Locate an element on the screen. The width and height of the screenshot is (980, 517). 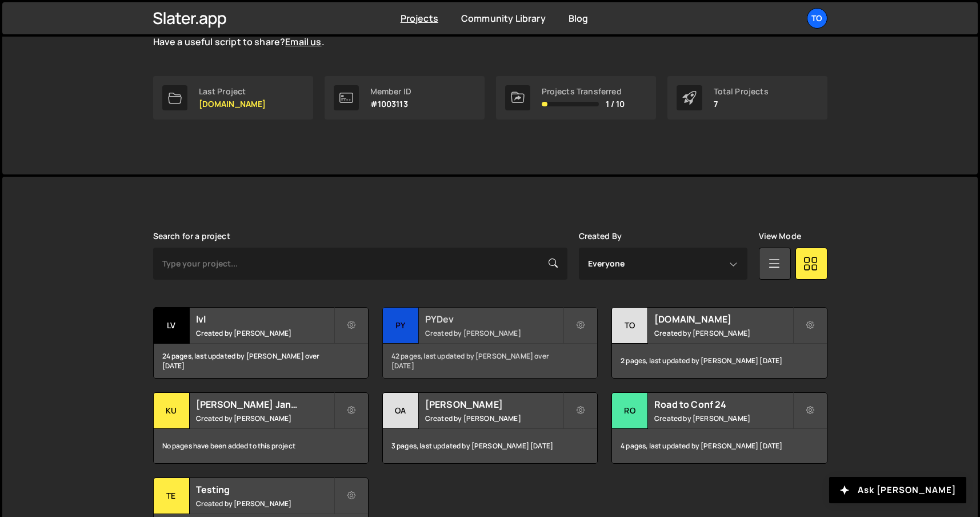
label: Created By is located at coordinates (601, 236).